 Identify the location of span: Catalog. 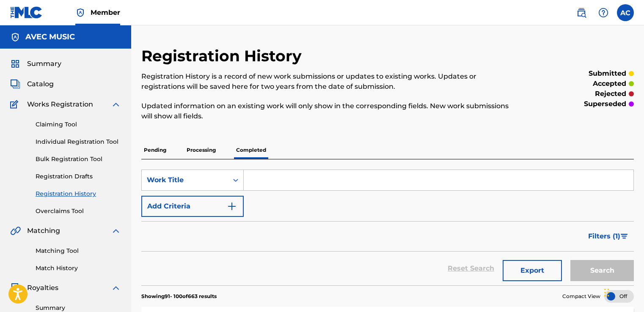
(40, 84).